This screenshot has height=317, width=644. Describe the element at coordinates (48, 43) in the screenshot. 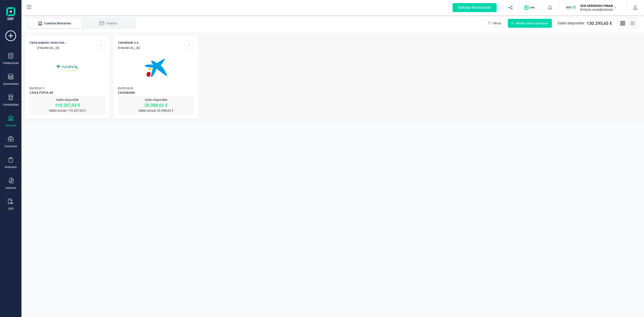

I see `p: CAIXA POPULAR-CAIXA RURA...` at that location.